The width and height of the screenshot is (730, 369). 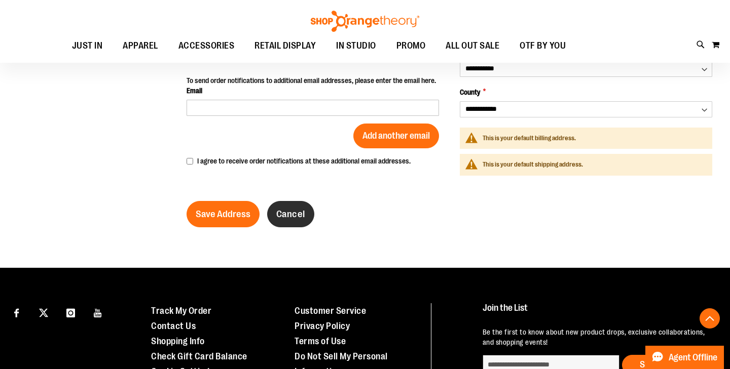 I want to click on button: Add another email, so click(x=396, y=136).